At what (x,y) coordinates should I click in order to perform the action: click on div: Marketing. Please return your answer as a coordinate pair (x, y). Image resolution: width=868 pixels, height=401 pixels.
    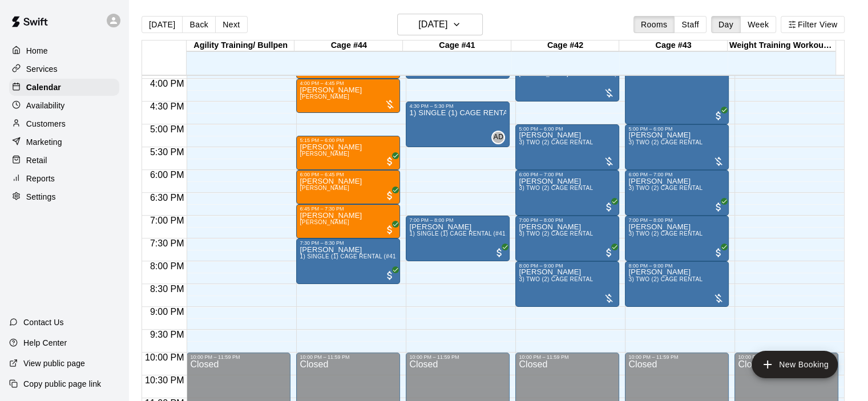
    Looking at the image, I should click on (64, 142).